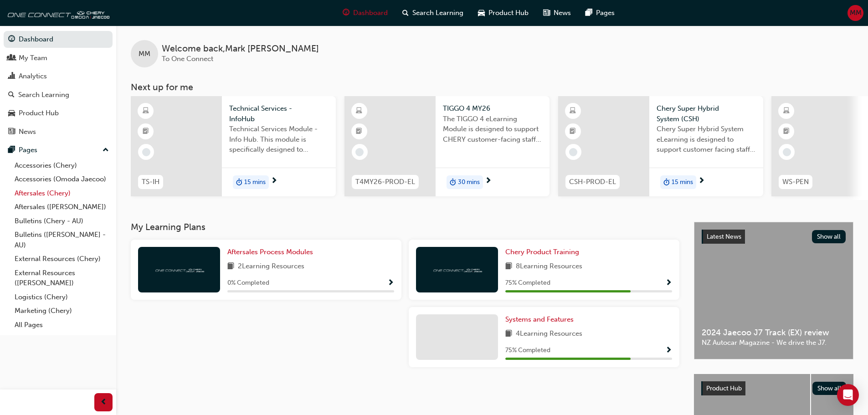 The width and height of the screenshot is (868, 415). Describe the element at coordinates (39, 113) in the screenshot. I see `div: Product Hub` at that location.